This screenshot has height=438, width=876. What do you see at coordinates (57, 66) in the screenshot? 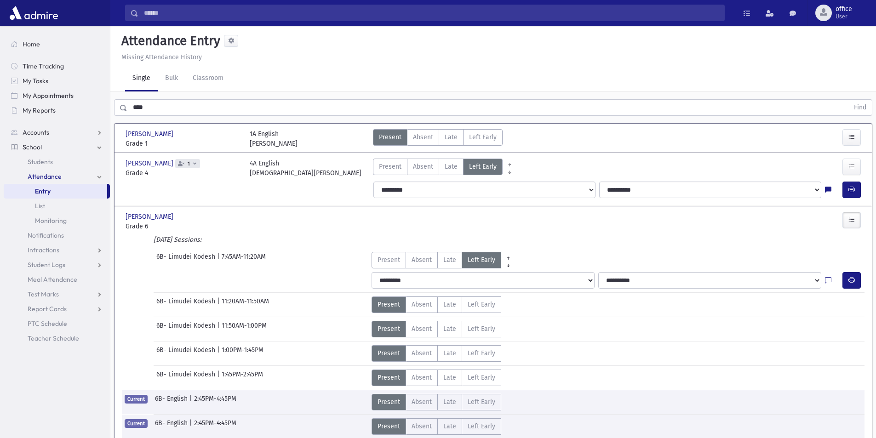
I see `a: Time Tracking` at bounding box center [57, 66].